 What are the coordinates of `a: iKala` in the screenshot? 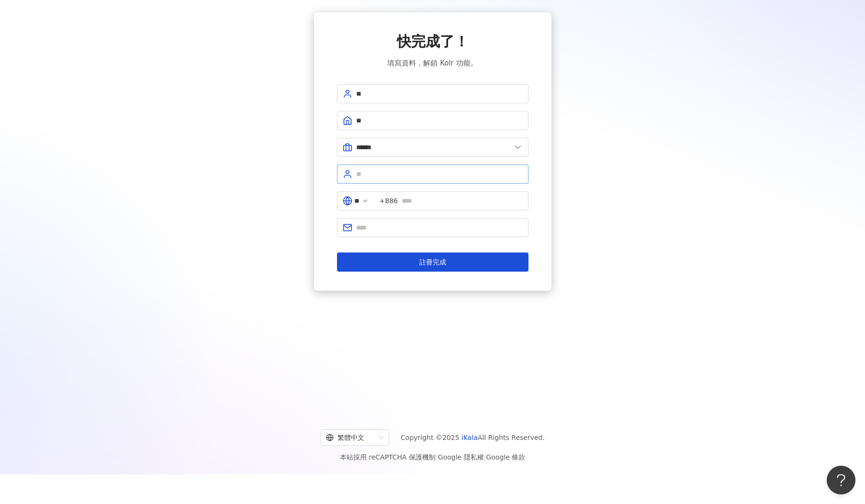 It's located at (470, 437).